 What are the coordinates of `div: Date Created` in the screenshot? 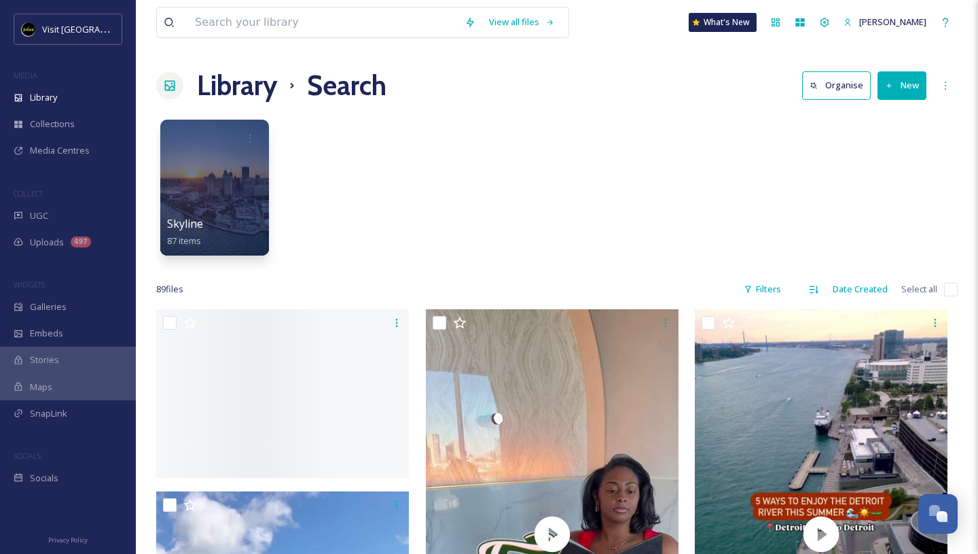 It's located at (860, 289).